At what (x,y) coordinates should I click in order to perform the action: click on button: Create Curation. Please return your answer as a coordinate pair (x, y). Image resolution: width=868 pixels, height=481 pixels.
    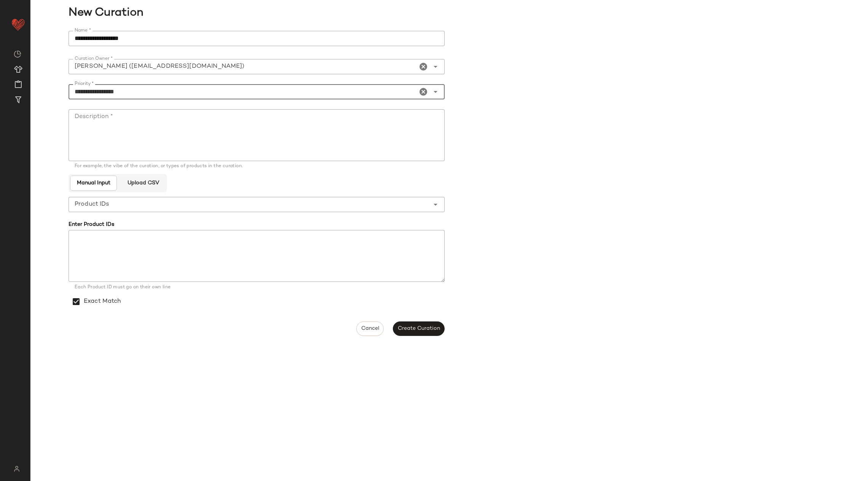
    Looking at the image, I should click on (419, 329).